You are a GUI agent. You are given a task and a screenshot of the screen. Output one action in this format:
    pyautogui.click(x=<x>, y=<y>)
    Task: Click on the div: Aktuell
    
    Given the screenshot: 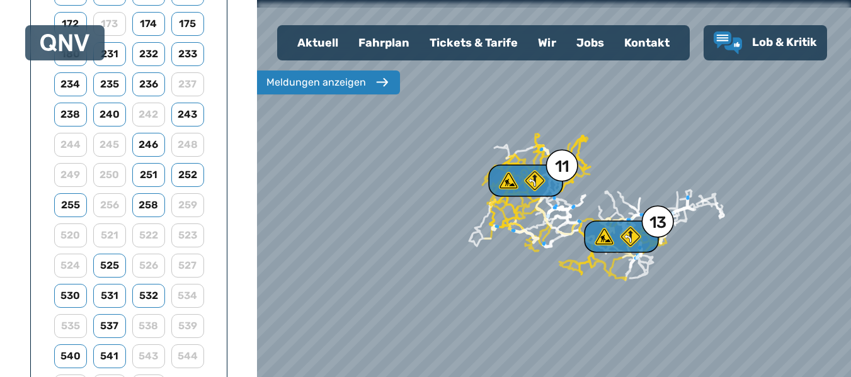 What is the action you would take?
    pyautogui.click(x=317, y=43)
    